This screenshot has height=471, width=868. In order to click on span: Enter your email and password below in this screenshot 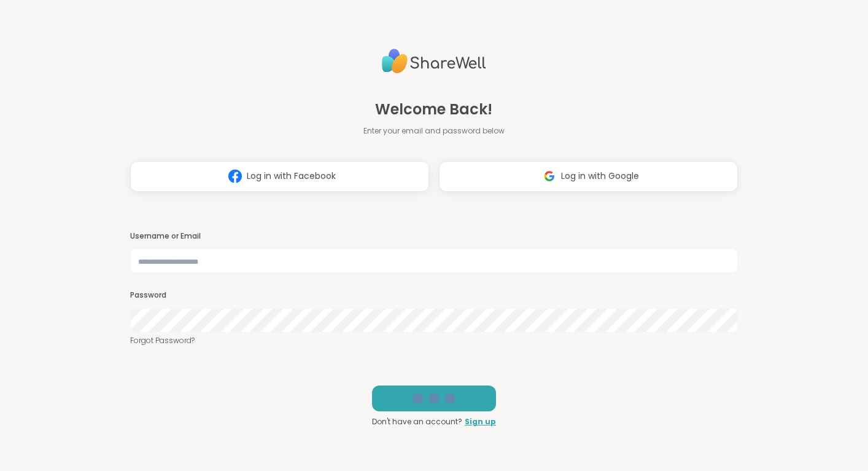, I will do `click(434, 131)`.